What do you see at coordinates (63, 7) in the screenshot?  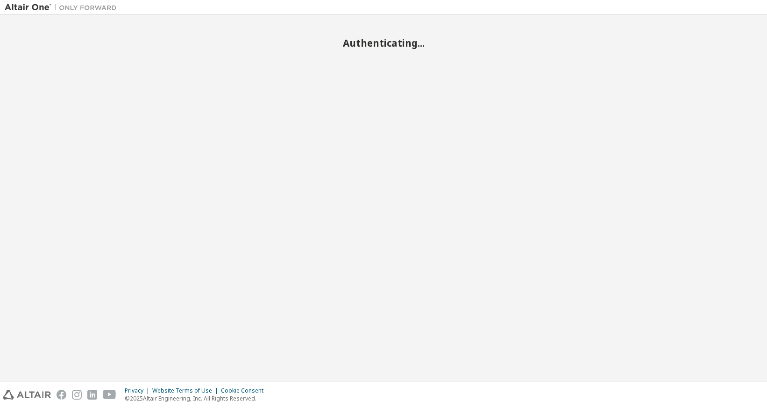 I see `img: Altair One` at bounding box center [63, 7].